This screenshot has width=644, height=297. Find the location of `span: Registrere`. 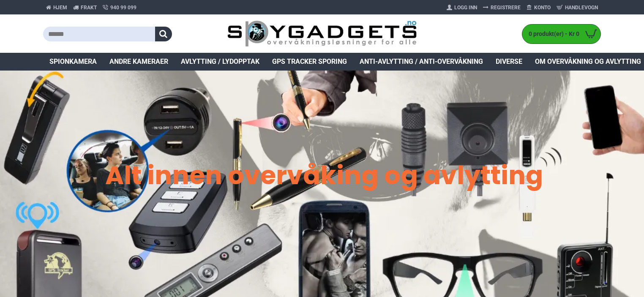

span: Registrere is located at coordinates (505, 8).